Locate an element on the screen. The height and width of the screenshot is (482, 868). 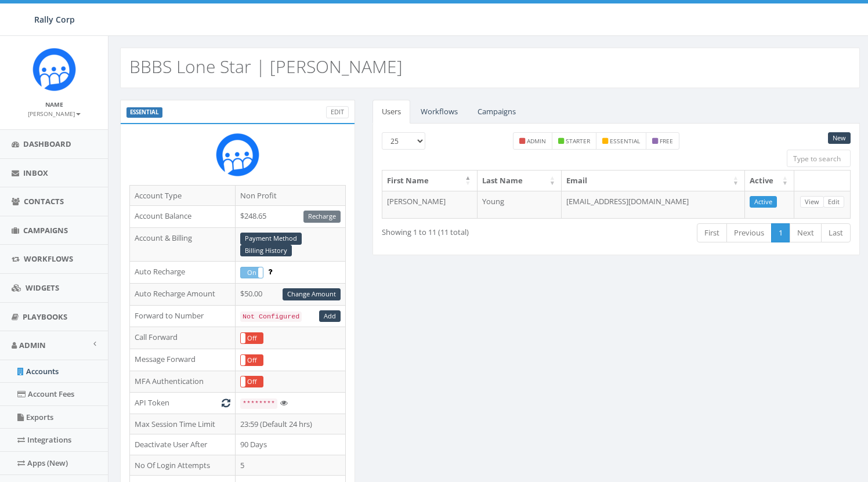
label: On is located at coordinates (252, 272).